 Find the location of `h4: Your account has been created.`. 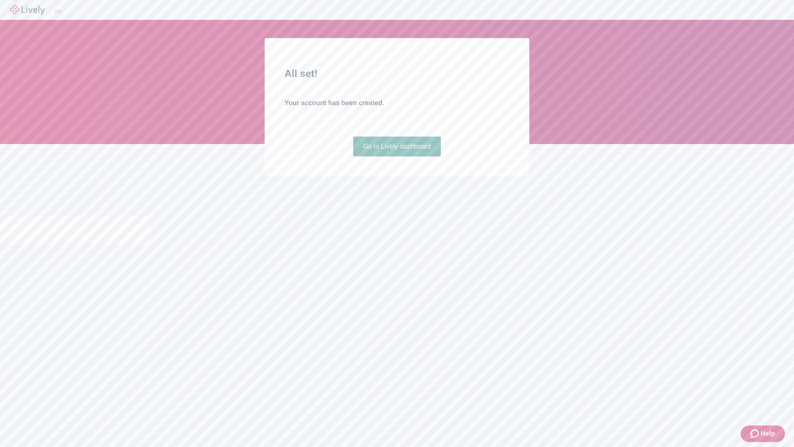

h4: Your account has been created. is located at coordinates (397, 103).